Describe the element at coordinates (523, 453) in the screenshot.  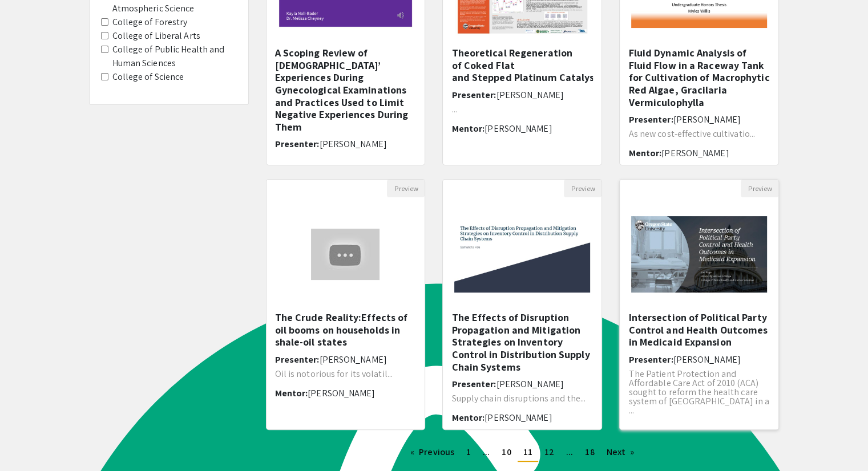
I see `ul: Pagination` at that location.